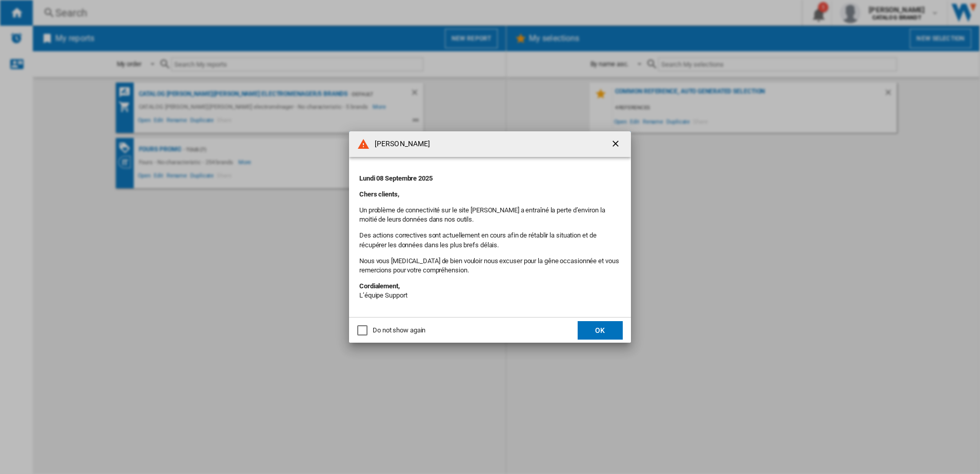  What do you see at coordinates (395, 178) in the screenshot?
I see `strong: Lundi 08 Septembre 2025` at bounding box center [395, 178].